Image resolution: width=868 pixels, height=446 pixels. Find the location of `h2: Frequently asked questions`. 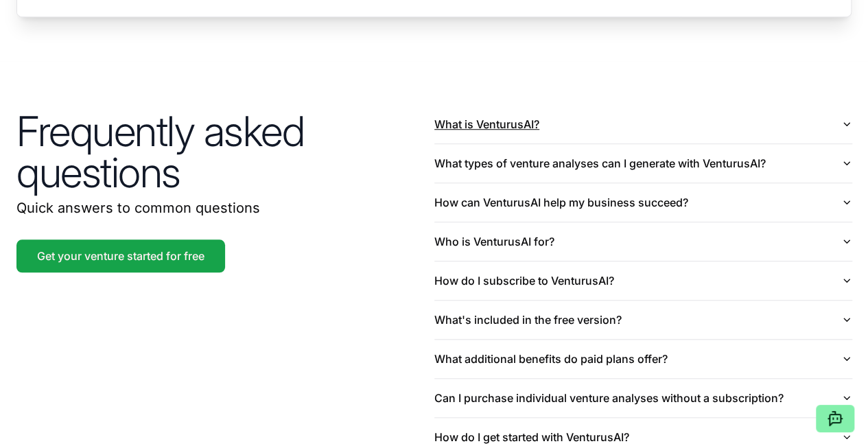

h2: Frequently asked questions is located at coordinates (225, 152).